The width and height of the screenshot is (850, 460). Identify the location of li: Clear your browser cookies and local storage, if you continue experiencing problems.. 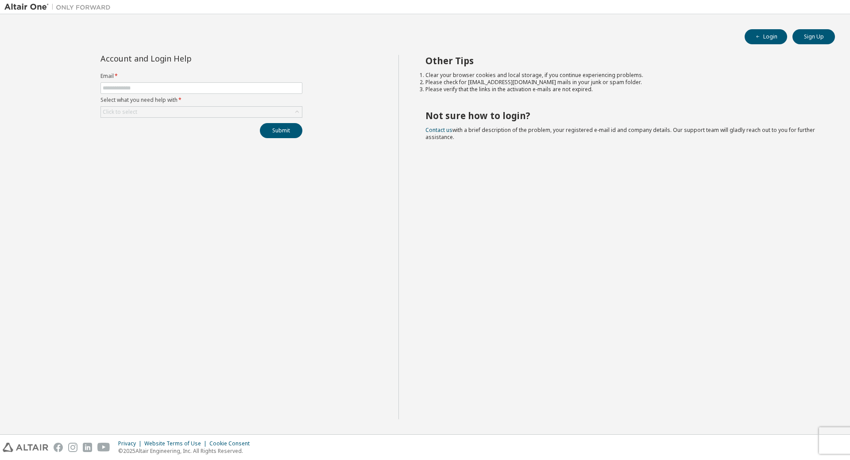
(623, 75).